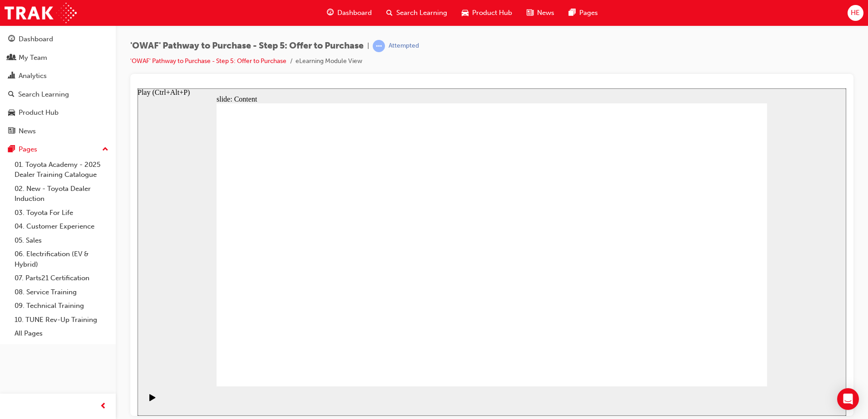  What do you see at coordinates (103, 406) in the screenshot?
I see `span: prev-icon` at bounding box center [103, 406].